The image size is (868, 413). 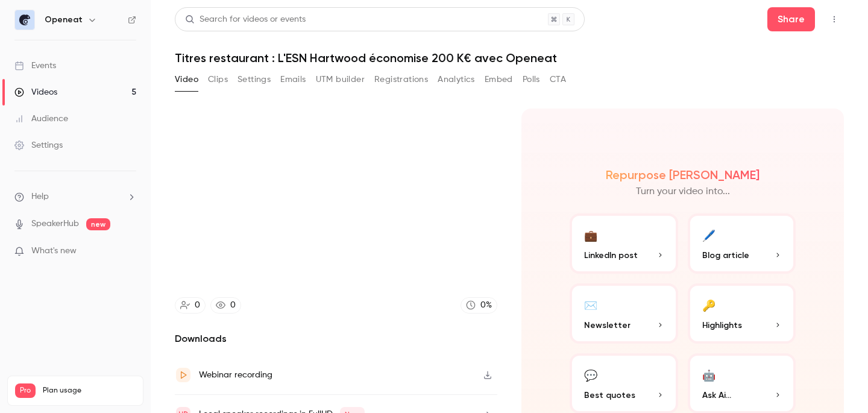 What do you see at coordinates (63, 20) in the screenshot?
I see `h6: Openeat` at bounding box center [63, 20].